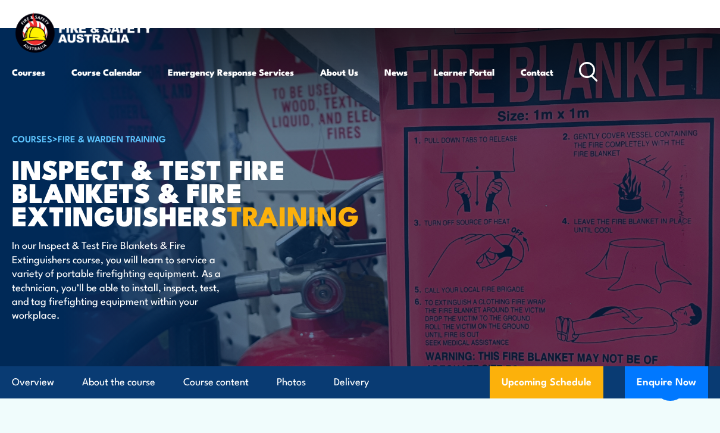  I want to click on a: Course content, so click(216, 382).